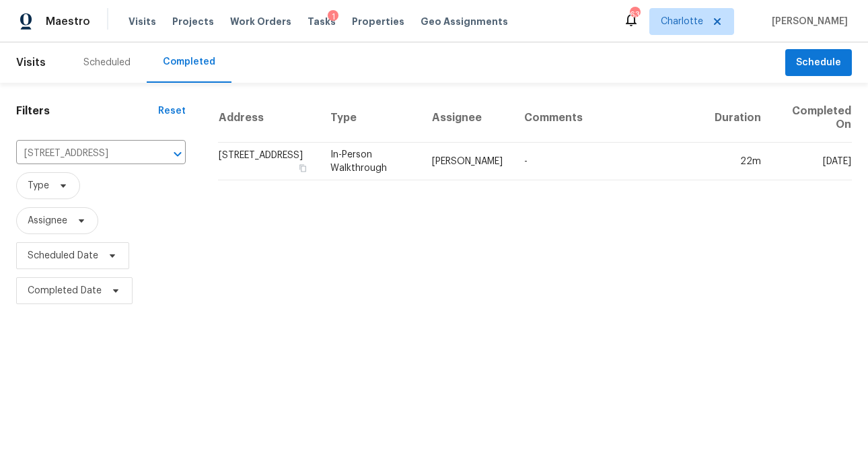 The height and width of the screenshot is (469, 868). What do you see at coordinates (635, 15) in the screenshot?
I see `div: 63` at bounding box center [635, 15].